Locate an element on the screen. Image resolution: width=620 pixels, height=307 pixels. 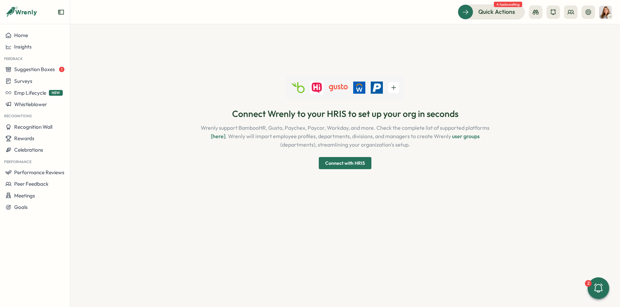
span: NEW is located at coordinates (56, 93).